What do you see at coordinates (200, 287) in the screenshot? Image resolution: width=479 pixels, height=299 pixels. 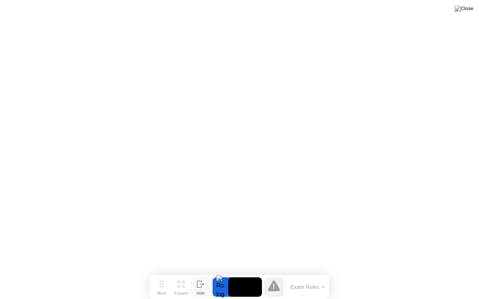 I see `button: Hide` at bounding box center [200, 287].